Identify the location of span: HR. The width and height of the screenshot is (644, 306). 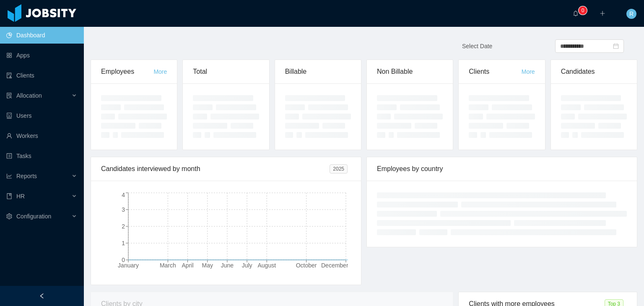
(20, 196).